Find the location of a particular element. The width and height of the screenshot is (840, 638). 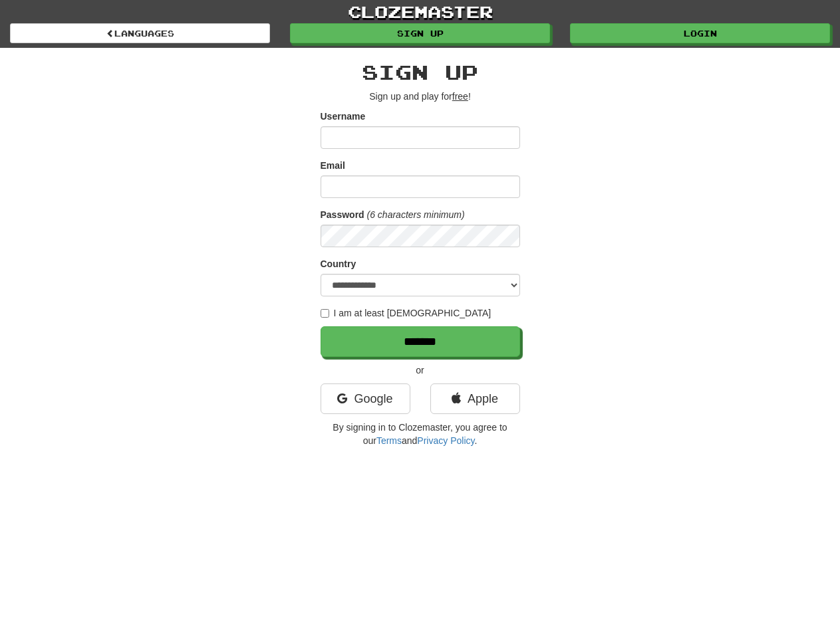

a: Terms is located at coordinates (389, 441).